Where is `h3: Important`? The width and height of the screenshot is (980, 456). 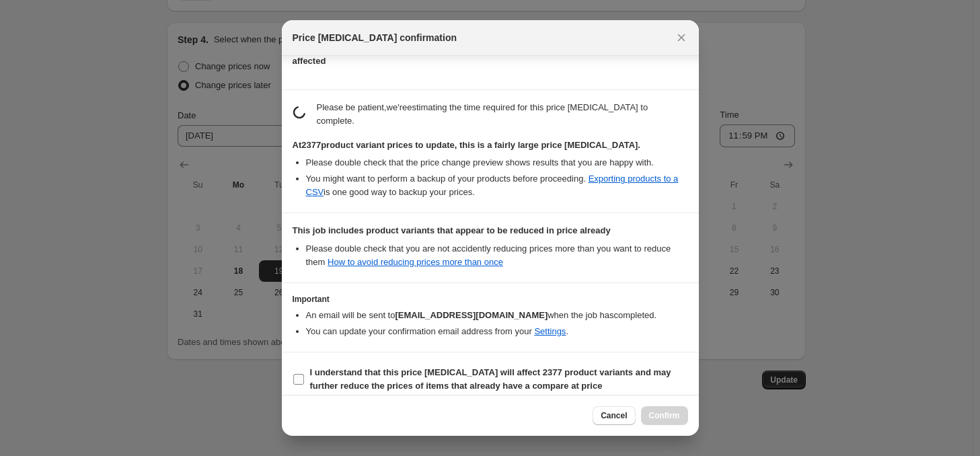
h3: Important is located at coordinates (490, 299).